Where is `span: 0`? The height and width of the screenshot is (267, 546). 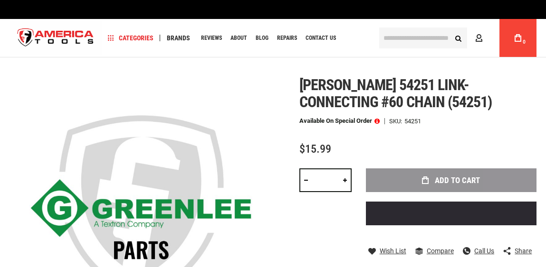
span: 0 is located at coordinates (524, 42).